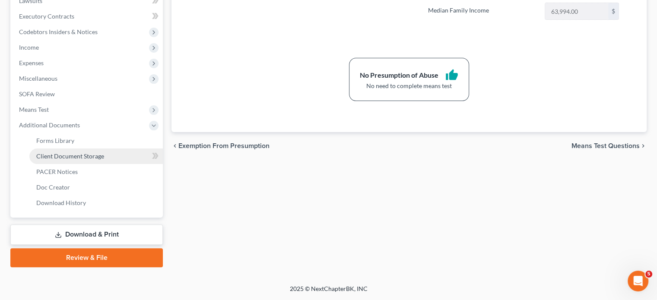 The image size is (657, 300). Describe the element at coordinates (96, 156) in the screenshot. I see `a: Client Document Storage` at that location.